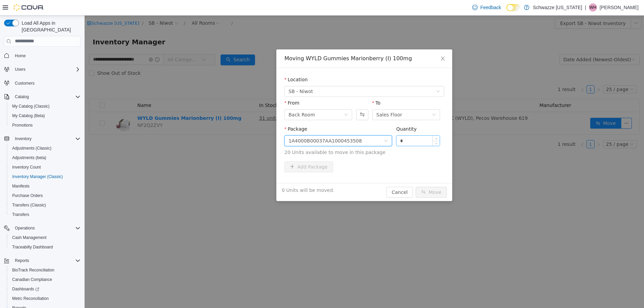 The image size is (644, 308). Describe the element at coordinates (487, 7) in the screenshot. I see `a: Feedback` at that location.